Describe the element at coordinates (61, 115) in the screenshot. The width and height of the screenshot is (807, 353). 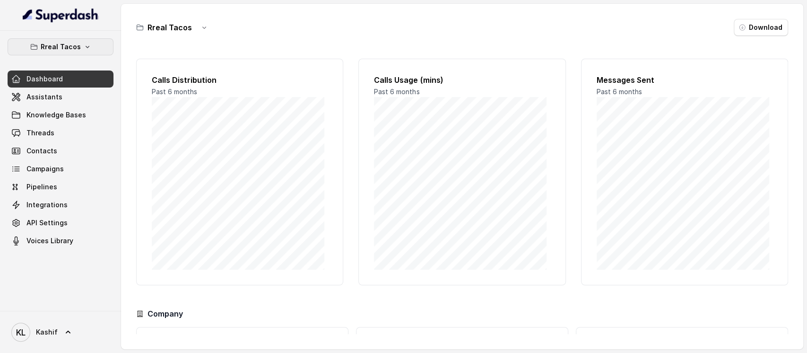
I see `a: Knowledge Bases` at that location.